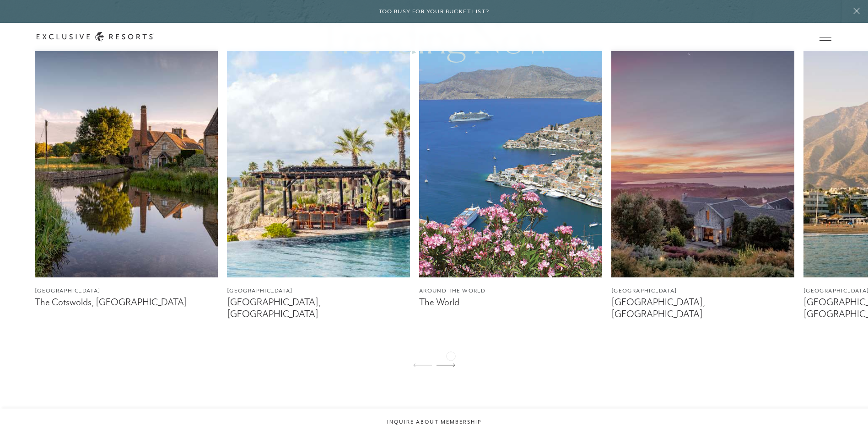 This screenshot has height=436, width=868. I want to click on figcaption: The World, so click(511, 302).